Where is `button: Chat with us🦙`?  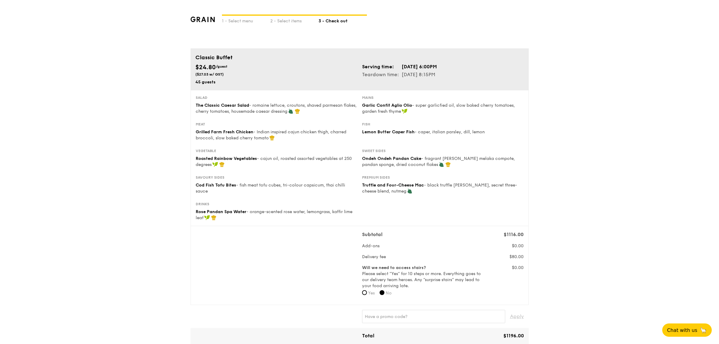
button: Chat with us🦙 is located at coordinates (687, 330).